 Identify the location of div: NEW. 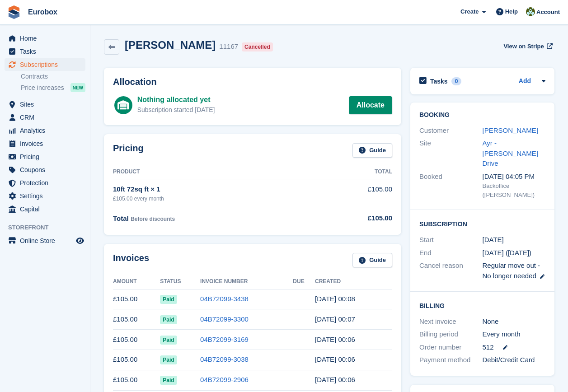
(77, 87).